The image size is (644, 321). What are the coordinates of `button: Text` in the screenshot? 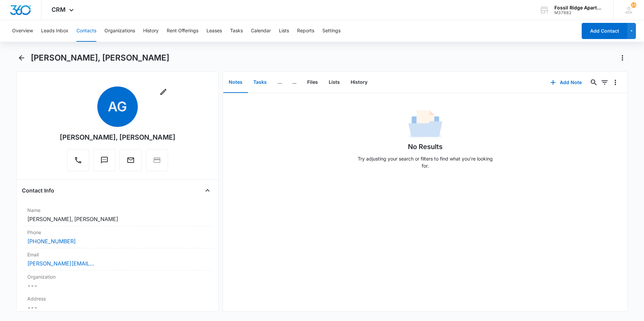 It's located at (104, 160).